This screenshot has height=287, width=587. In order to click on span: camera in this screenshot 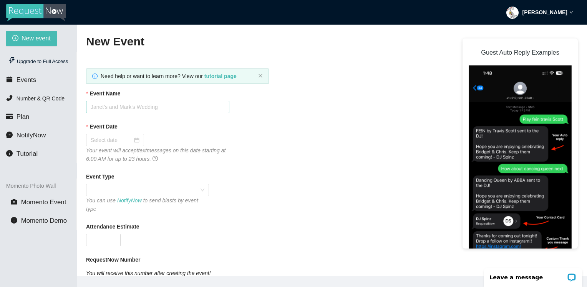, I will do `click(14, 201)`.